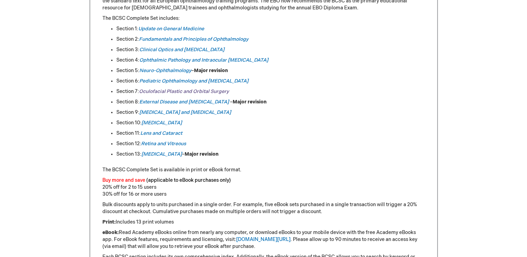 The image size is (527, 257). I want to click on li: Section 6:, so click(270, 81).